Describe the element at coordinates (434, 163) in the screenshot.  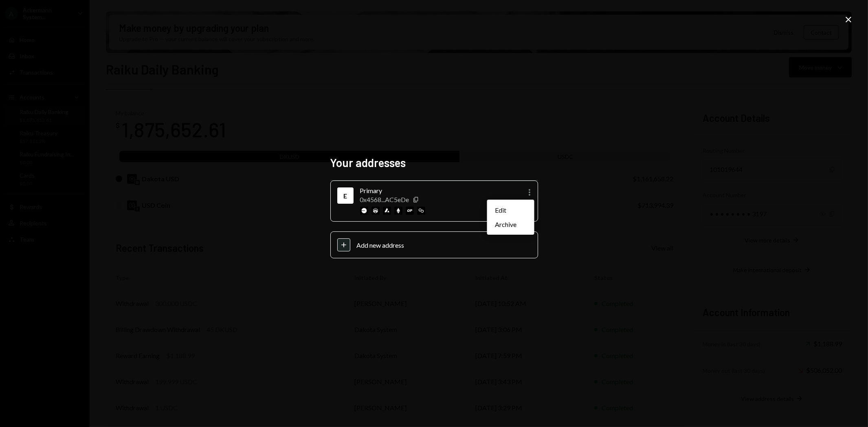
I see `h2: Your addresses` at that location.